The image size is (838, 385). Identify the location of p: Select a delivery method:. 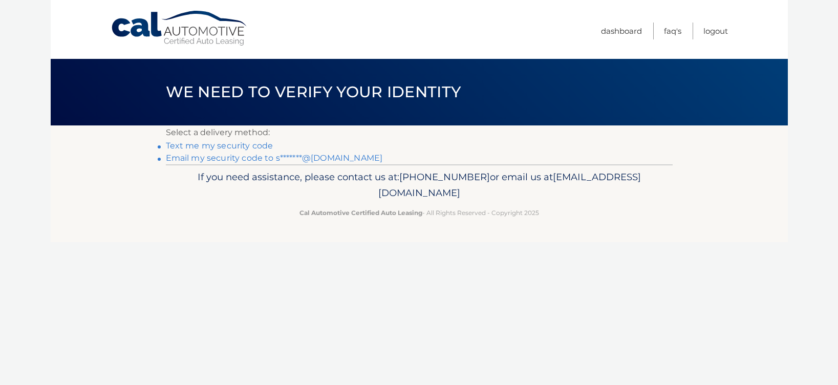
(419, 133).